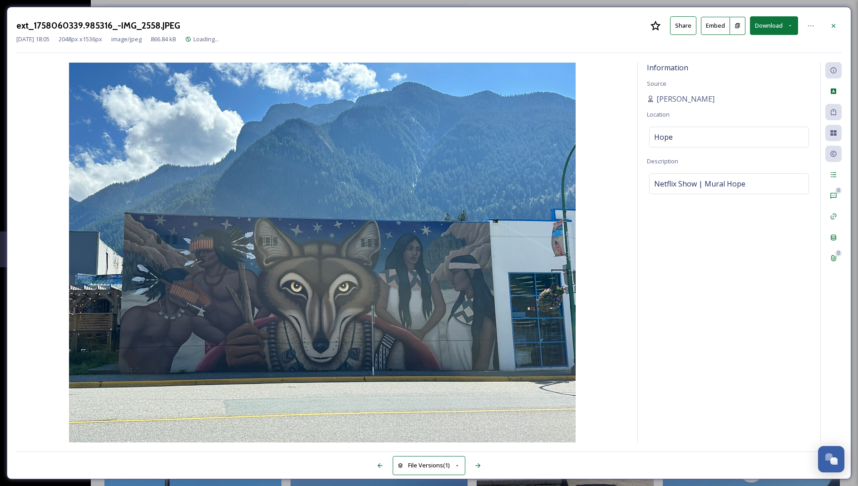 Image resolution: width=858 pixels, height=486 pixels. I want to click on button: Embed, so click(716, 26).